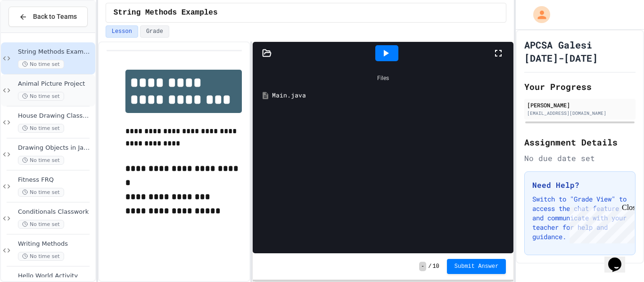 This screenshot has height=282, width=644. Describe the element at coordinates (56, 276) in the screenshot. I see `span: Hello World Activity` at that location.